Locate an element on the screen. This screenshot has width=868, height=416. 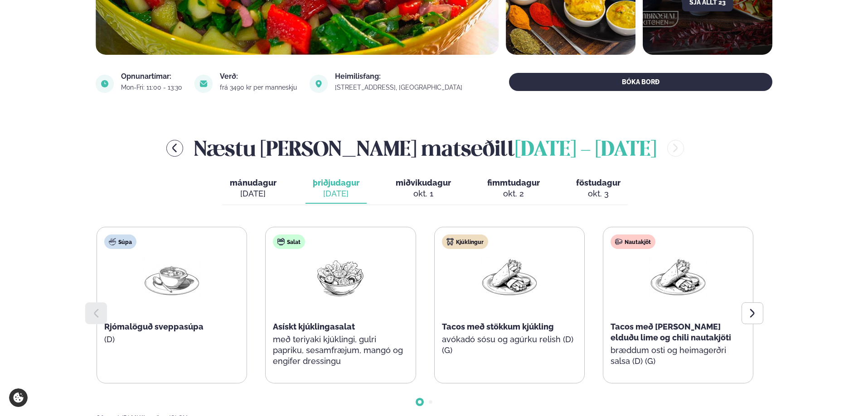
div: Verð: is located at coordinates (259, 77).